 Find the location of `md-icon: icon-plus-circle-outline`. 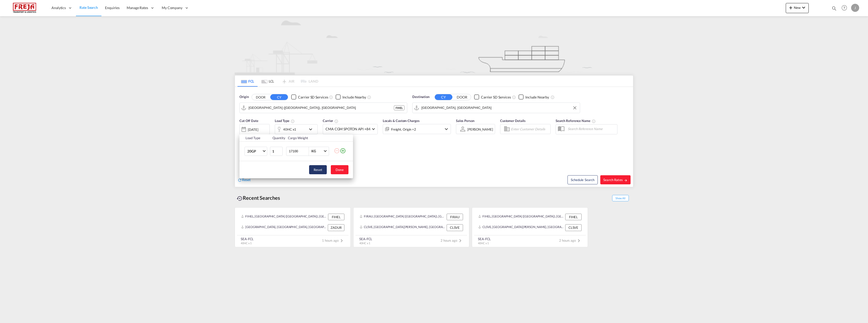

md-icon: icon-plus-circle-outline is located at coordinates (343, 151).